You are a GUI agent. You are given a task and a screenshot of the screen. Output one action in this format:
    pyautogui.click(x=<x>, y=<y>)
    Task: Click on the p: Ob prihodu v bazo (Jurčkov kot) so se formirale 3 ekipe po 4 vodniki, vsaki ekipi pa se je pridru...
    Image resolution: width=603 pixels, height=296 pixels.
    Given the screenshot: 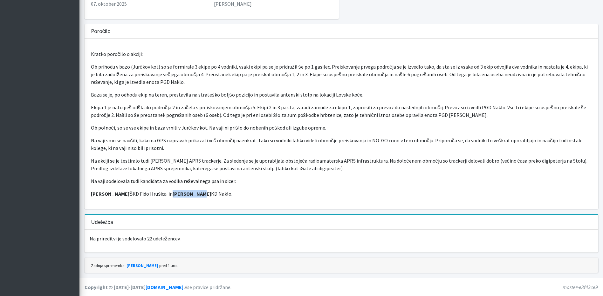 What is the action you would take?
    pyautogui.click(x=341, y=74)
    